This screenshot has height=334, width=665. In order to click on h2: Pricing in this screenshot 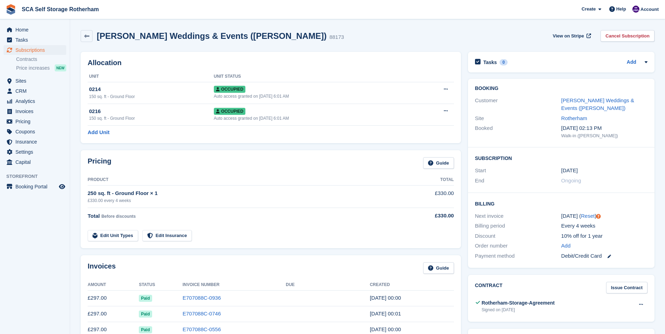, I will do `click(100, 163)`.